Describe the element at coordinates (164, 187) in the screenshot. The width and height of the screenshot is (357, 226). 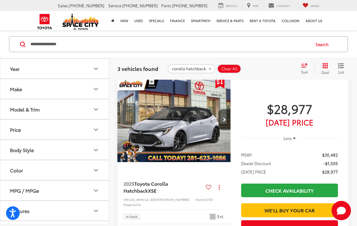
I see `a: 2025Toyota Corolla HatchbackXSE` at that location.